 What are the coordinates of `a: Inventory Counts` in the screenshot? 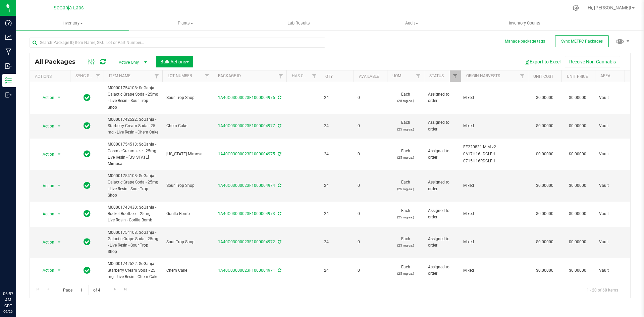 It's located at (525, 23).